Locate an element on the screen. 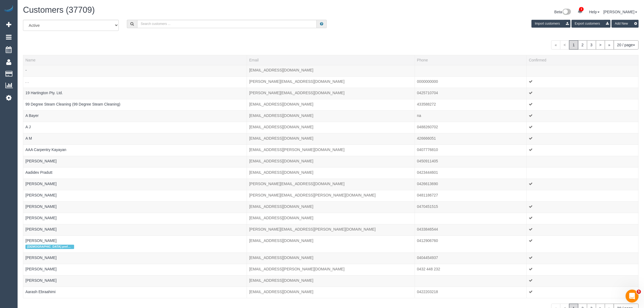 Image resolution: width=644 pixels, height=308 pixels. a: 99 Degree Steam Cleaning (99 Degree Steam Cleaning) is located at coordinates (73, 104).